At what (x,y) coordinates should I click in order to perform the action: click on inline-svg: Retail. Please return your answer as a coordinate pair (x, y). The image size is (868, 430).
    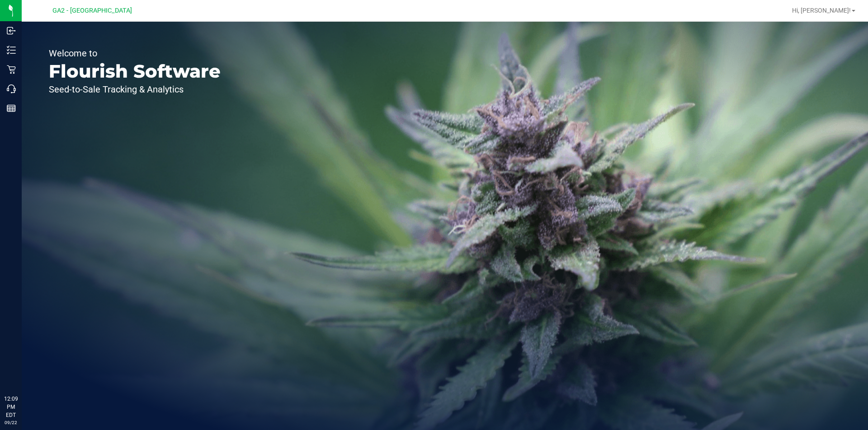
    Looking at the image, I should click on (11, 69).